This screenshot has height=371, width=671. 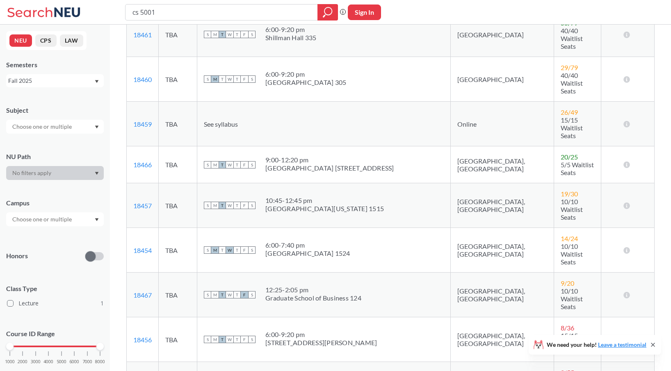 What do you see at coordinates (291, 38) in the screenshot?
I see `div: Shillman Hall 335` at bounding box center [291, 38].